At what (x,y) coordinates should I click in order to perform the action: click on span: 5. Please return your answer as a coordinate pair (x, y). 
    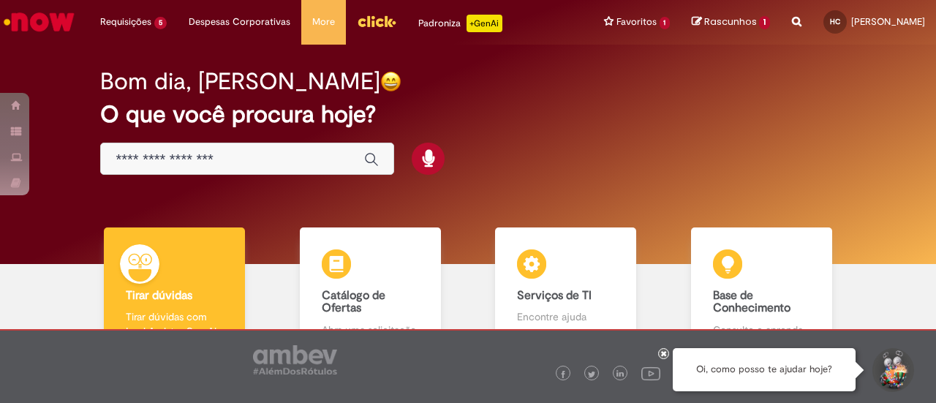
    Looking at the image, I should click on (160, 23).